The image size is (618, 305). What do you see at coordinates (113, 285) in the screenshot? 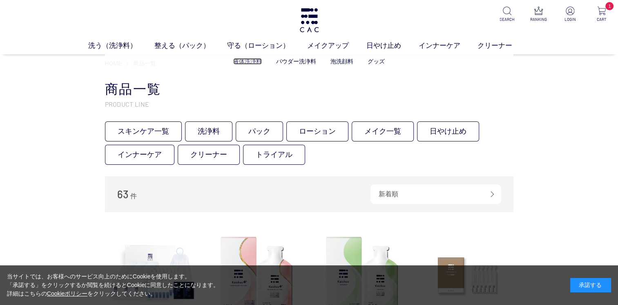
I see `div: 当サイトでは、お客様へのサービス向上のためにCookieを使用します。 「承諾する」をクリックするか閲覧を続けるとCookieに同意したことになります。 詳細はこちらの をクリックしてください。` at bounding box center [113, 285].